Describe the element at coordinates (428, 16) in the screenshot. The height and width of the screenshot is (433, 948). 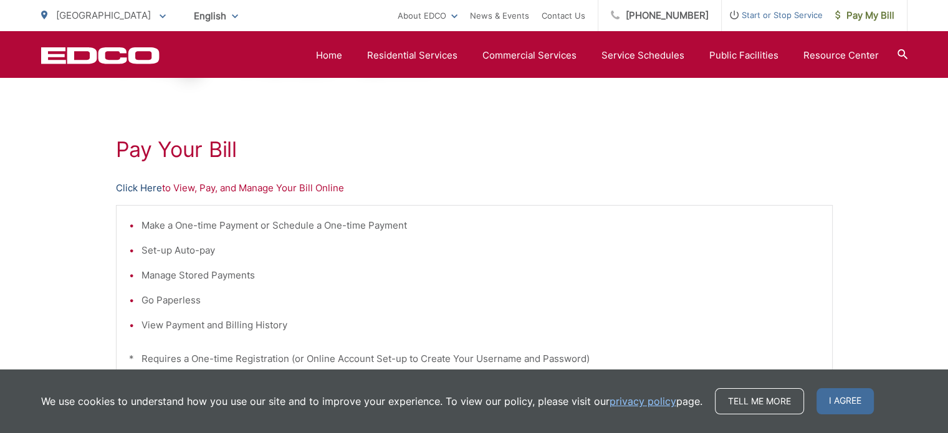
I see `a: About EDCO` at that location.